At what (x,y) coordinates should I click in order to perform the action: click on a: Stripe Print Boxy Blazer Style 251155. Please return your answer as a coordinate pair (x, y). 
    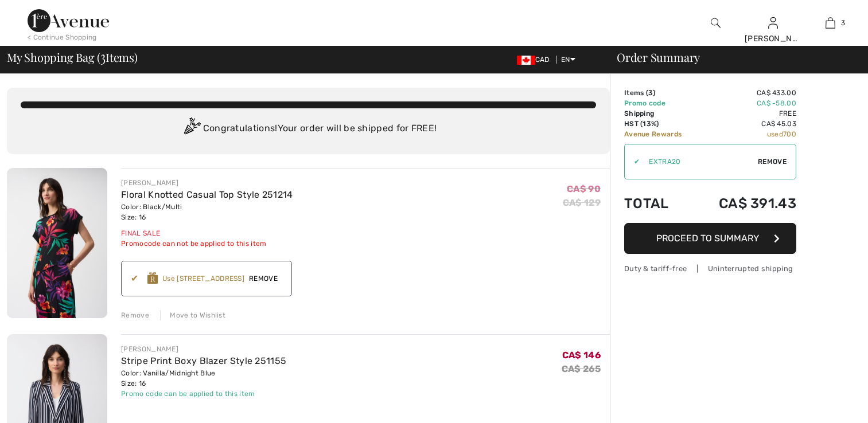
    Looking at the image, I should click on (204, 360).